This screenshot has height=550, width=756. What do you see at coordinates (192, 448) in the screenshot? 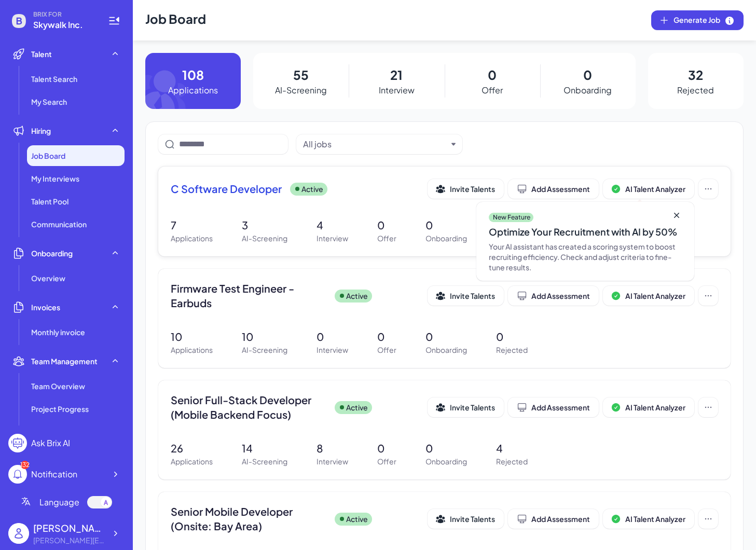
I see `p: 26` at bounding box center [192, 448].